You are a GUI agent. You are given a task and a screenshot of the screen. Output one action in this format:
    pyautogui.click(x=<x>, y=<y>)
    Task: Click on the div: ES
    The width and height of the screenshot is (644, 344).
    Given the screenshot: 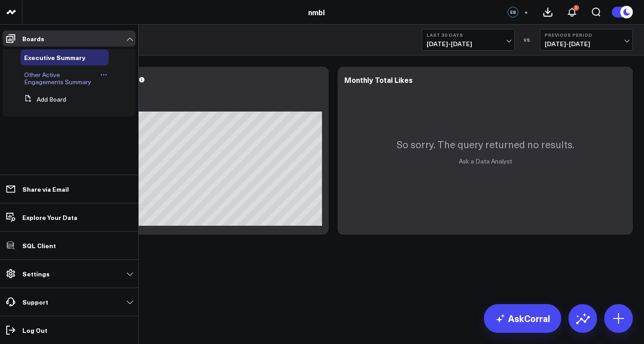 What is the action you would take?
    pyautogui.click(x=513, y=12)
    